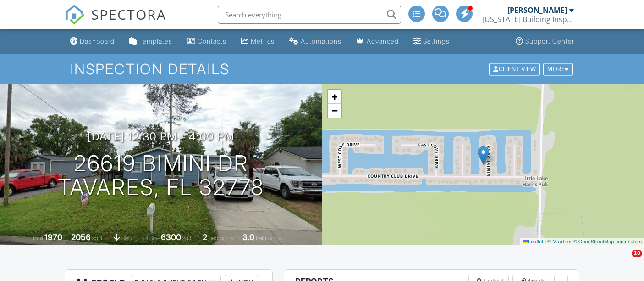  Describe the element at coordinates (53, 237) in the screenshot. I see `div: 1970` at that location.